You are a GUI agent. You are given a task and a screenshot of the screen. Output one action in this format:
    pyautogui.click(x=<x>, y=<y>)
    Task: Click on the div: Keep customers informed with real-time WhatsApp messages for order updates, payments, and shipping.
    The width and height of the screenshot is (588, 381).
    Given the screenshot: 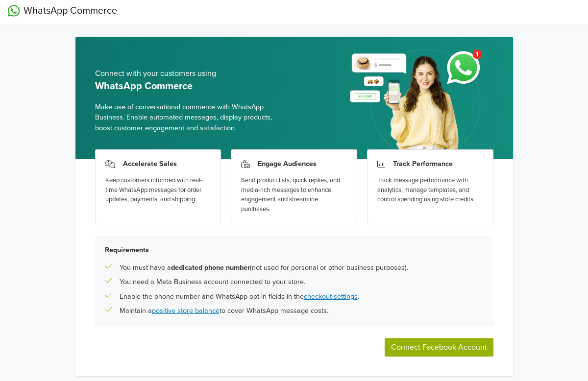 What is the action you would take?
    pyautogui.click(x=158, y=190)
    